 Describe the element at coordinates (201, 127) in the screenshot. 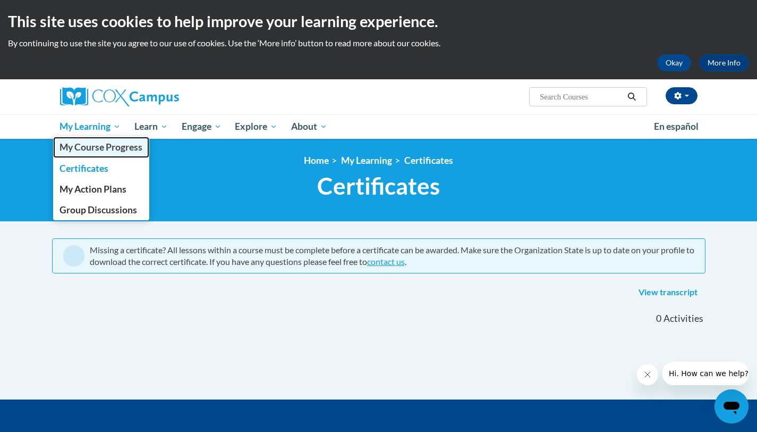

I see `span: Engage` at that location.